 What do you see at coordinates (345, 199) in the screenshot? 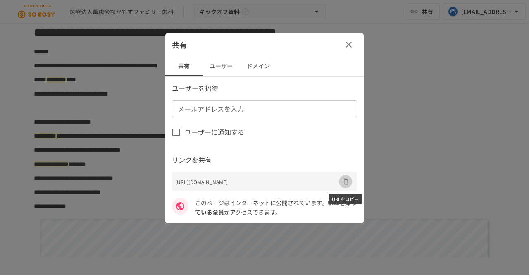
I see `div: URLをコピー` at bounding box center [345, 199].